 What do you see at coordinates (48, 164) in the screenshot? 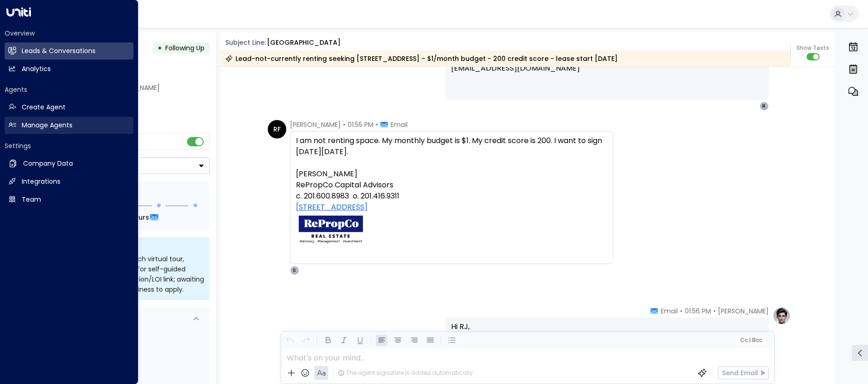
I see `h2: Company Data` at bounding box center [48, 164].